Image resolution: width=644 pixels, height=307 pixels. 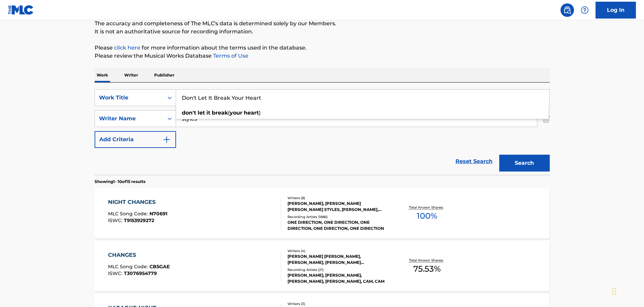 I want to click on img: search, so click(x=567, y=10).